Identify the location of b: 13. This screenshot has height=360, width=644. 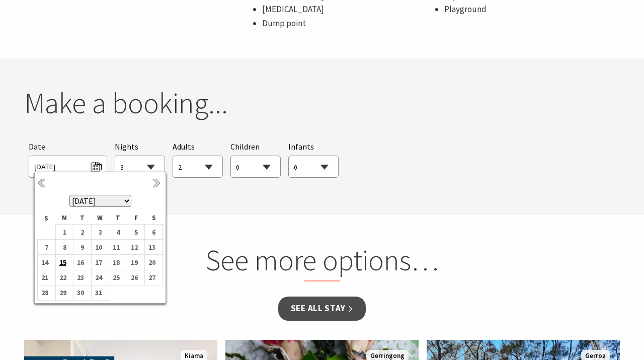
(151, 247).